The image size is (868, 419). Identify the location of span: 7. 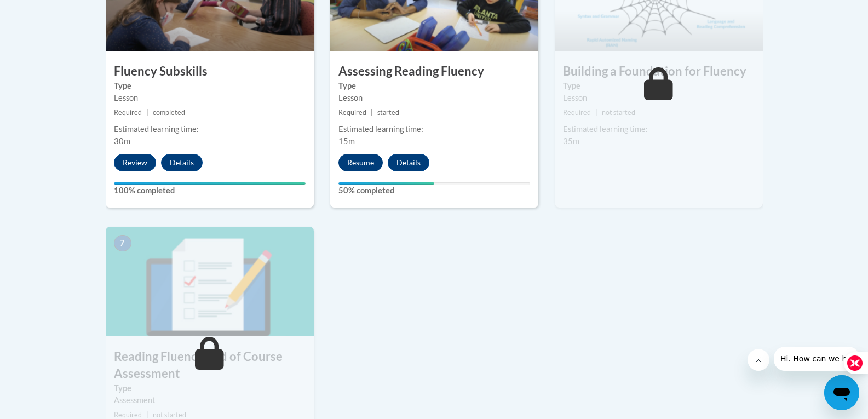
(123, 243).